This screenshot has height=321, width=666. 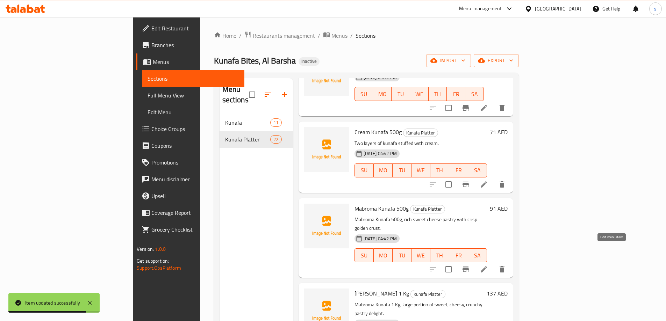 What do you see at coordinates (195, 179) in the screenshot?
I see `span: Menu disclaimer` at bounding box center [195, 179].